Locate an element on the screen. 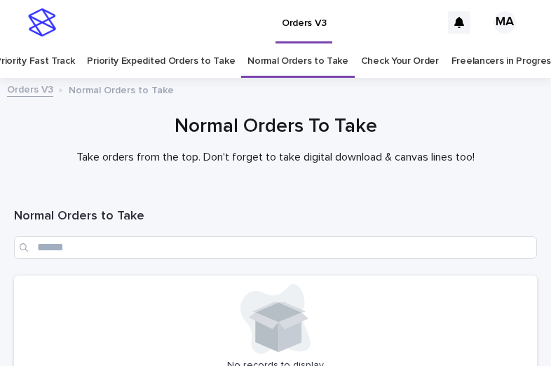  div: MA is located at coordinates (505, 22).